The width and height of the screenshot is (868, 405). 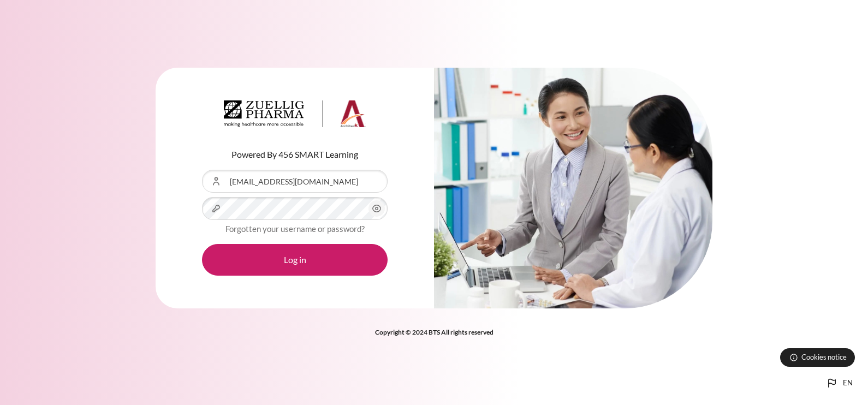 I want to click on button: Languages, so click(x=839, y=384).